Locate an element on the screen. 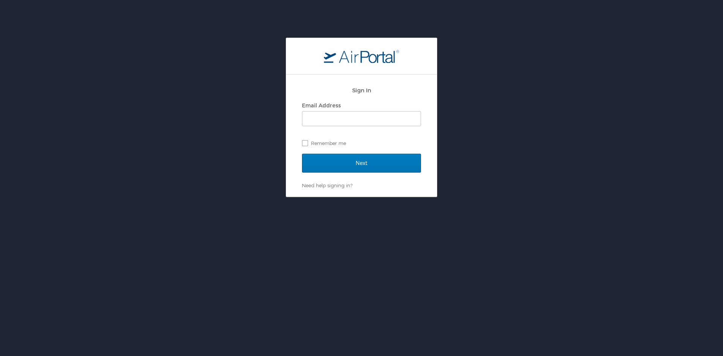 Image resolution: width=723 pixels, height=356 pixels. h2: Sign In is located at coordinates (361, 90).